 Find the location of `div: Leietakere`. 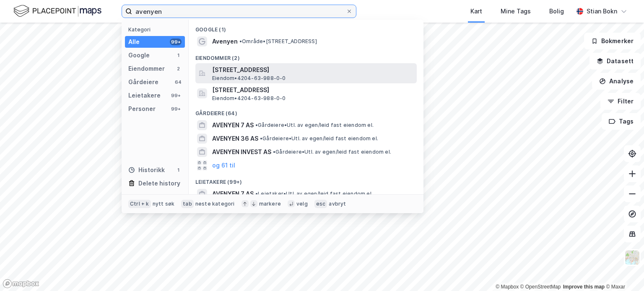

div: Leietakere is located at coordinates (144, 96).